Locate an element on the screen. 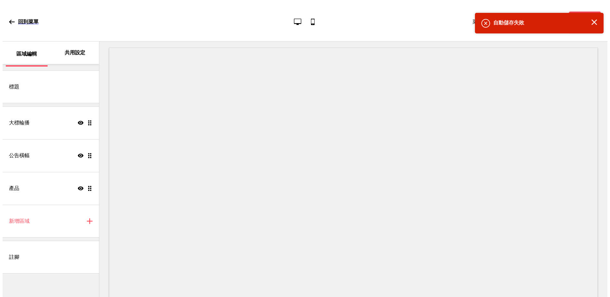 Image resolution: width=610 pixels, height=297 pixels. h4: 註腳 is located at coordinates (14, 257).